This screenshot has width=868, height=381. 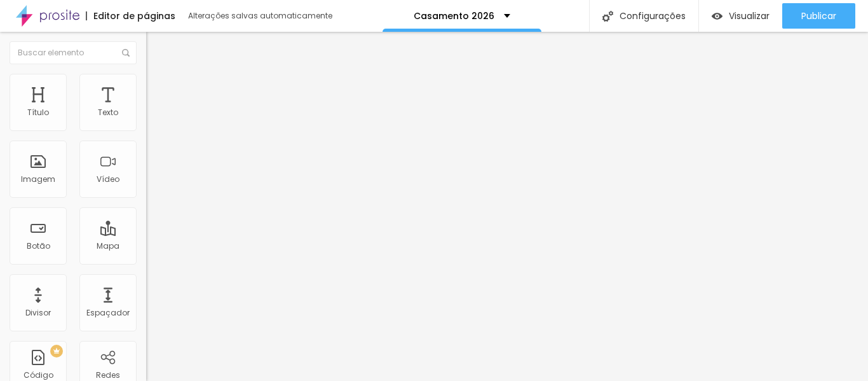 I want to click on input: Buscar elemento, so click(x=73, y=52).